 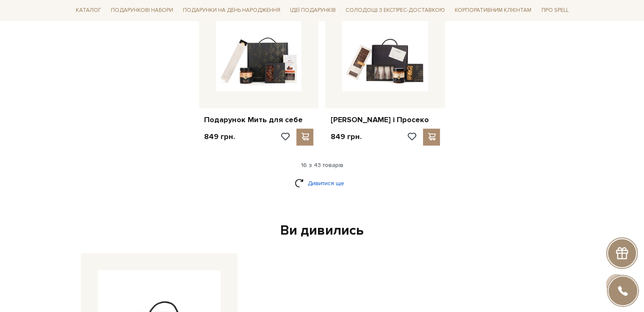 I want to click on div: Ви дивились, so click(x=322, y=231).